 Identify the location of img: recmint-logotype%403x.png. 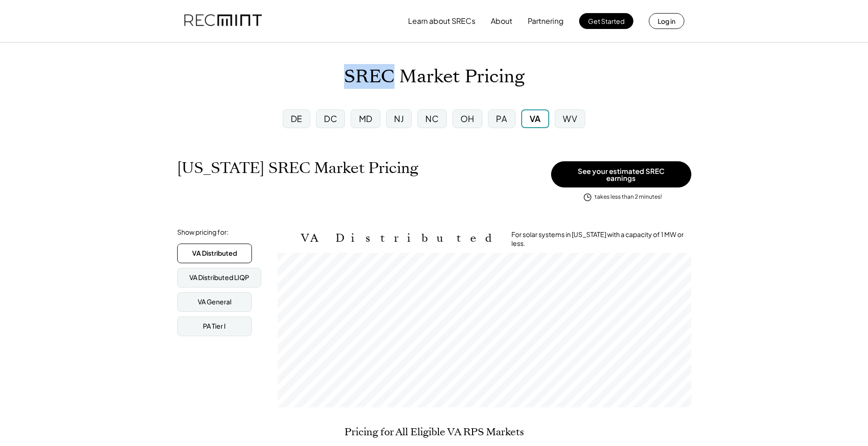
(223, 21).